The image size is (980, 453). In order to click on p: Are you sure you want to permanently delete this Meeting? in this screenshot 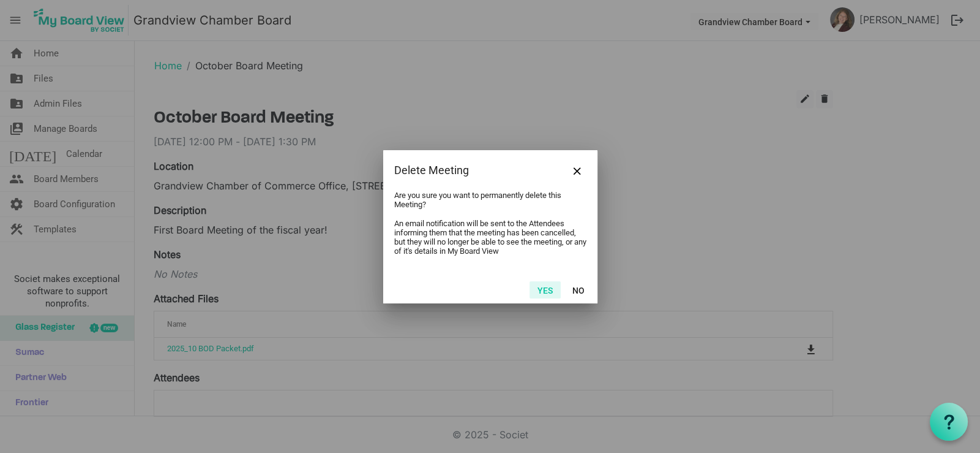, I will do `click(491, 200)`.